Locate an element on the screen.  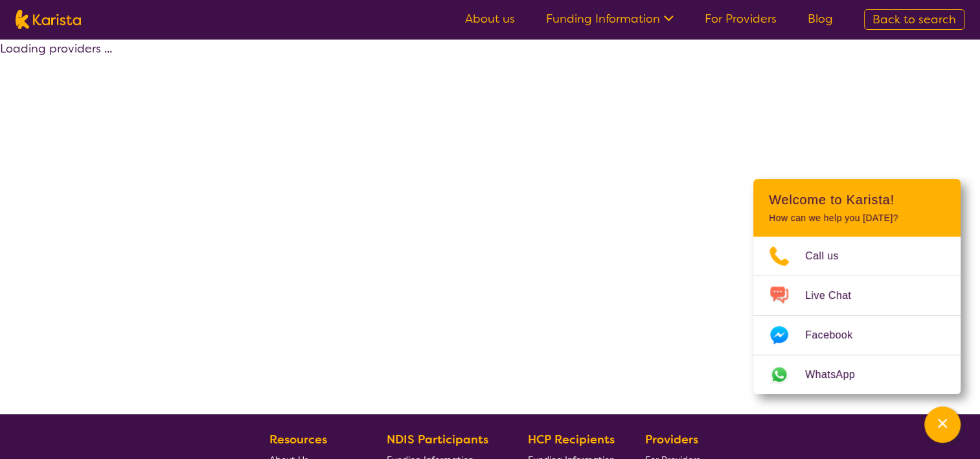
a: Blog is located at coordinates (820, 19).